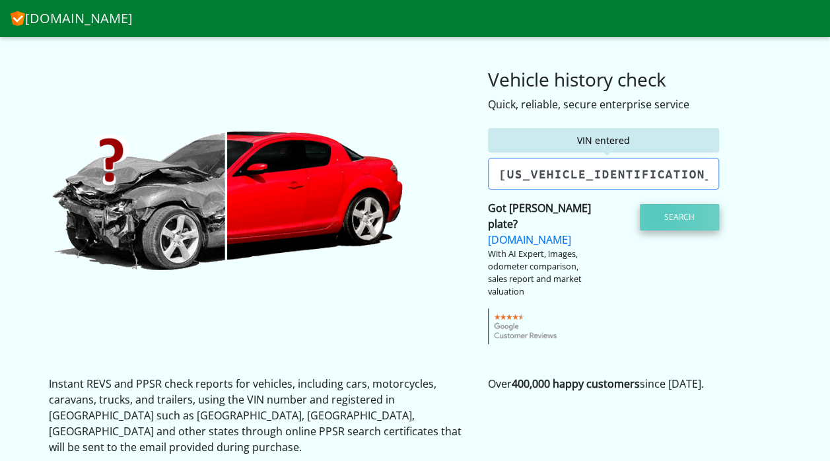 This screenshot has width=830, height=461. Describe the element at coordinates (634, 80) in the screenshot. I see `h3: Vehicle history check` at that location.